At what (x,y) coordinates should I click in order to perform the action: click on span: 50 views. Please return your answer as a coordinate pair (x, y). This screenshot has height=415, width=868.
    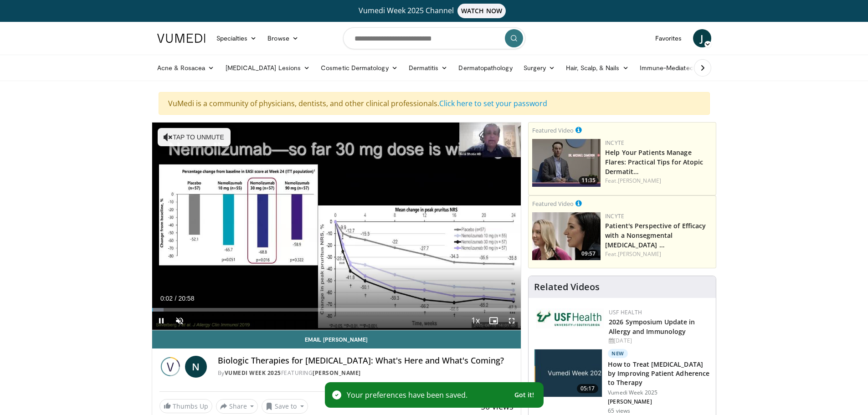
    Looking at the image, I should click on (497, 407).